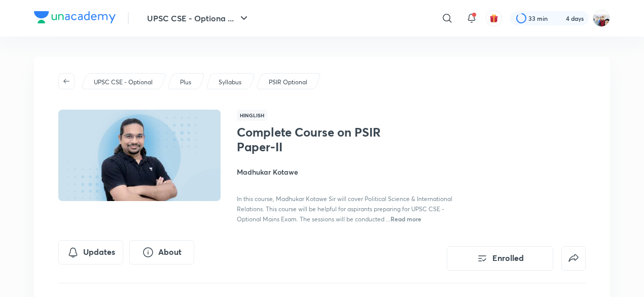  Describe the element at coordinates (185, 82) in the screenshot. I see `a: Plus` at that location.